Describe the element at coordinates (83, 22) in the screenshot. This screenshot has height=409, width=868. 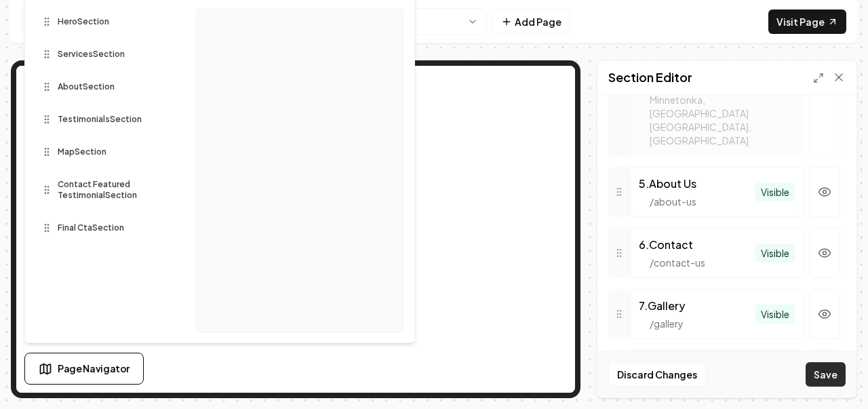
I see `div: HeroSection` at that location.